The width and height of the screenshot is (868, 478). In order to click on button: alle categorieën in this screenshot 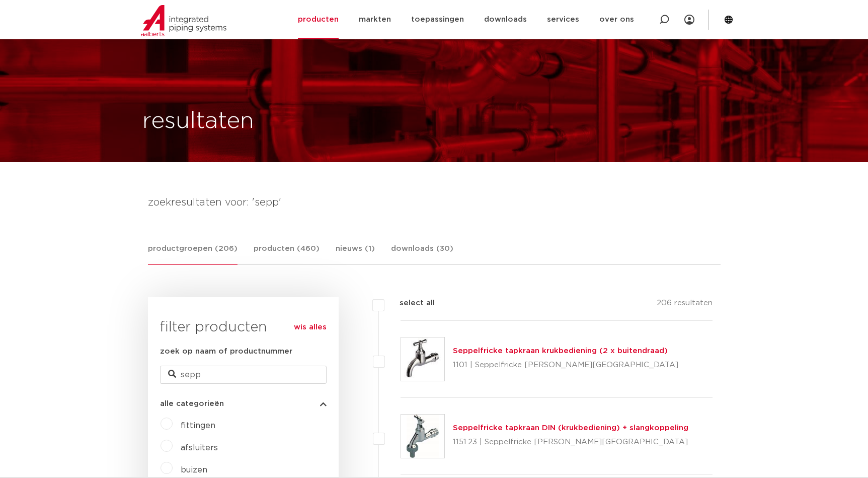, I will do `click(243, 403)`.